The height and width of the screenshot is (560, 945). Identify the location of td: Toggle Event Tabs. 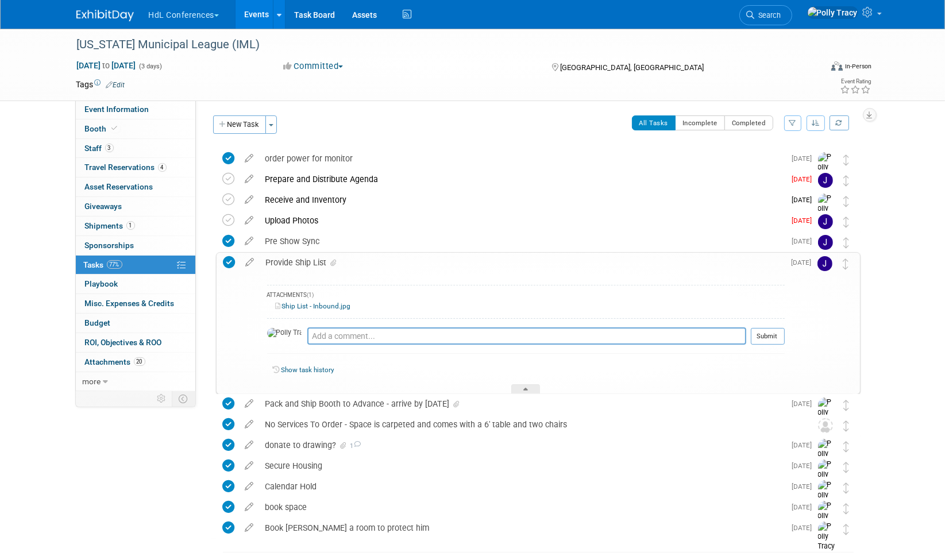
(183, 399).